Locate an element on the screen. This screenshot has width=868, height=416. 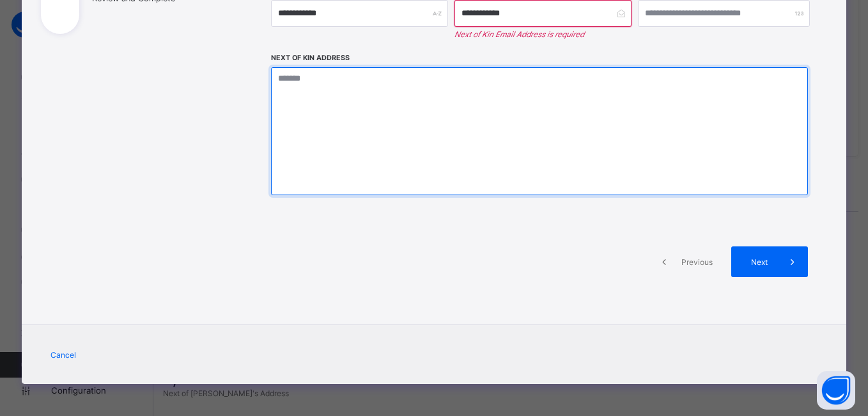
span: Next is located at coordinates (759, 262).